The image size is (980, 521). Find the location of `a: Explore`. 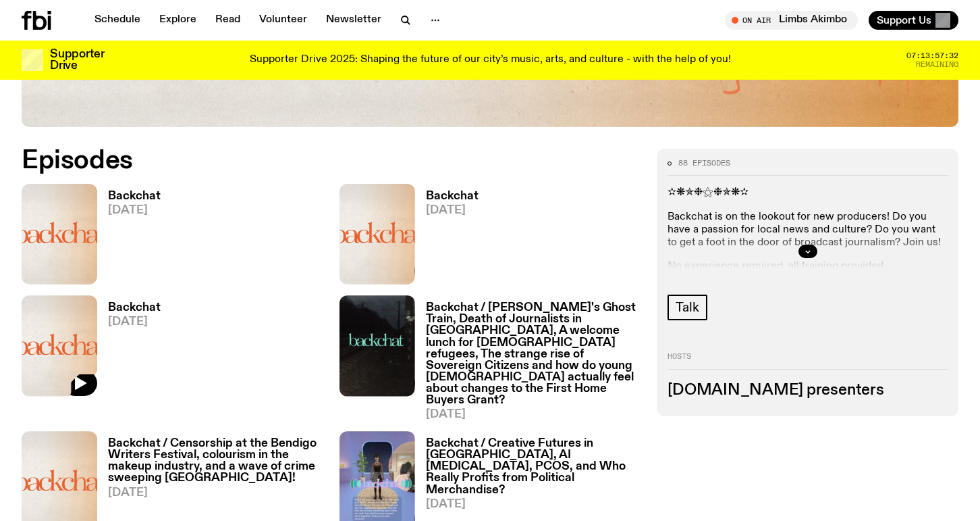

a: Explore is located at coordinates (177, 20).